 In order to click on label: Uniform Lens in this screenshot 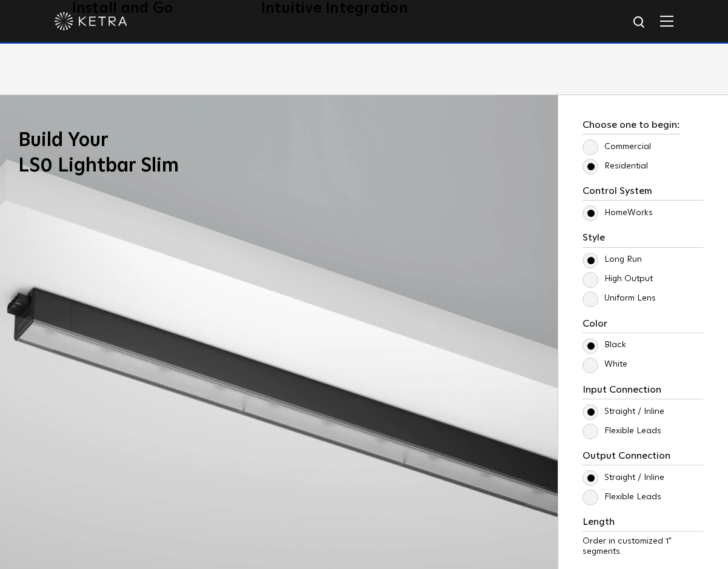, I will do `click(619, 298)`.